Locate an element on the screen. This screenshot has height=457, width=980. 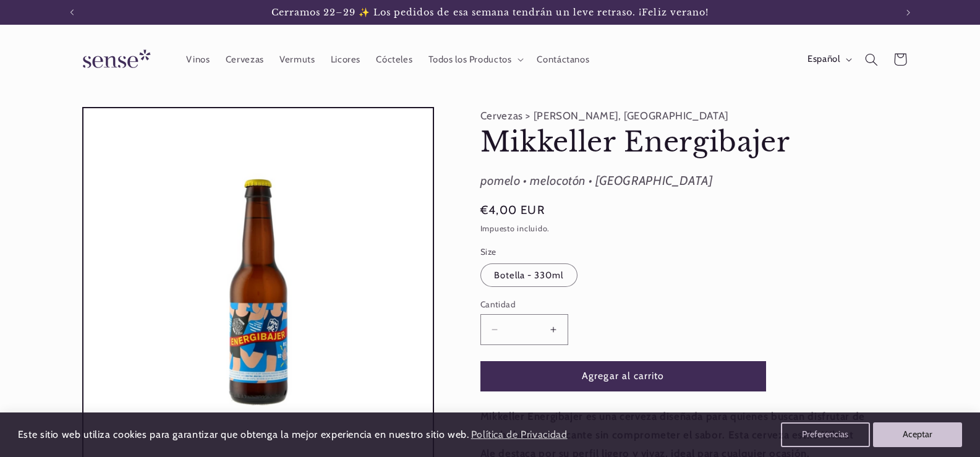
summary: Búsqueda is located at coordinates (872, 60).